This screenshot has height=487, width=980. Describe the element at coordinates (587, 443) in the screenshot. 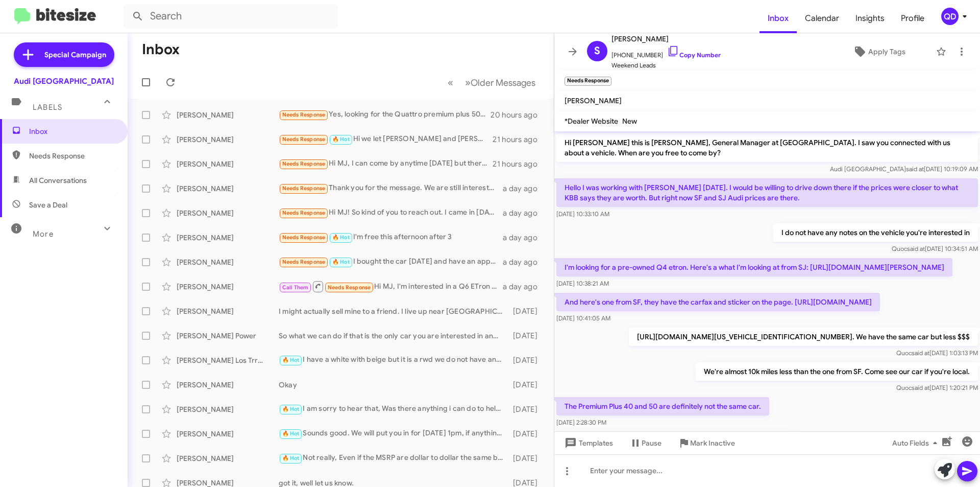

I see `button: Templates` at that location.